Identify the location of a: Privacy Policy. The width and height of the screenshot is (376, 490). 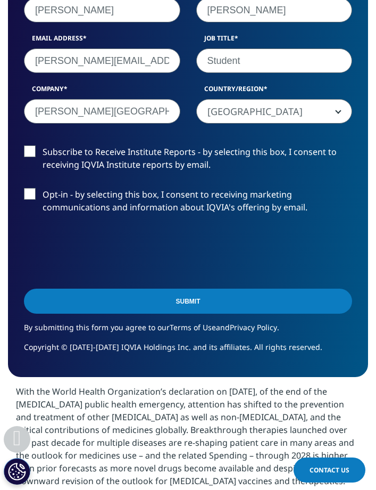
(253, 327).